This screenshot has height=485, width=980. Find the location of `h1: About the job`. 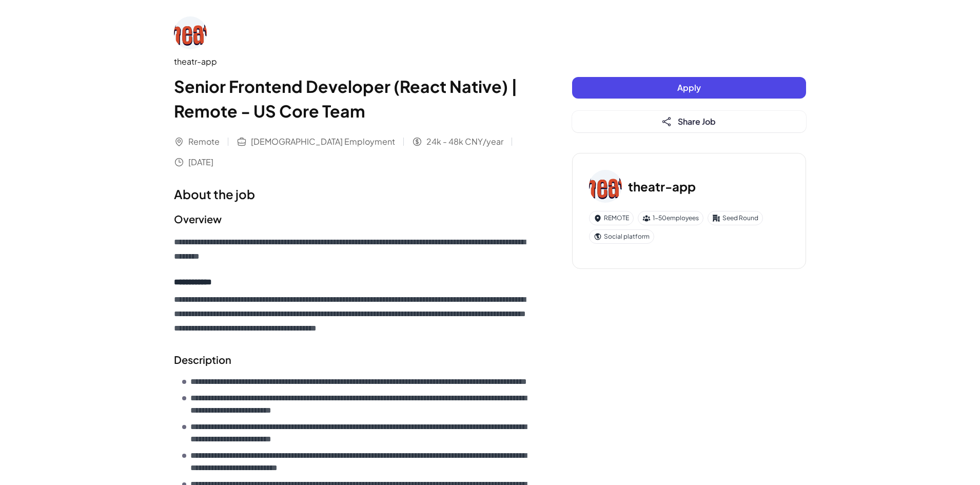

h1: About the job is located at coordinates (353, 194).